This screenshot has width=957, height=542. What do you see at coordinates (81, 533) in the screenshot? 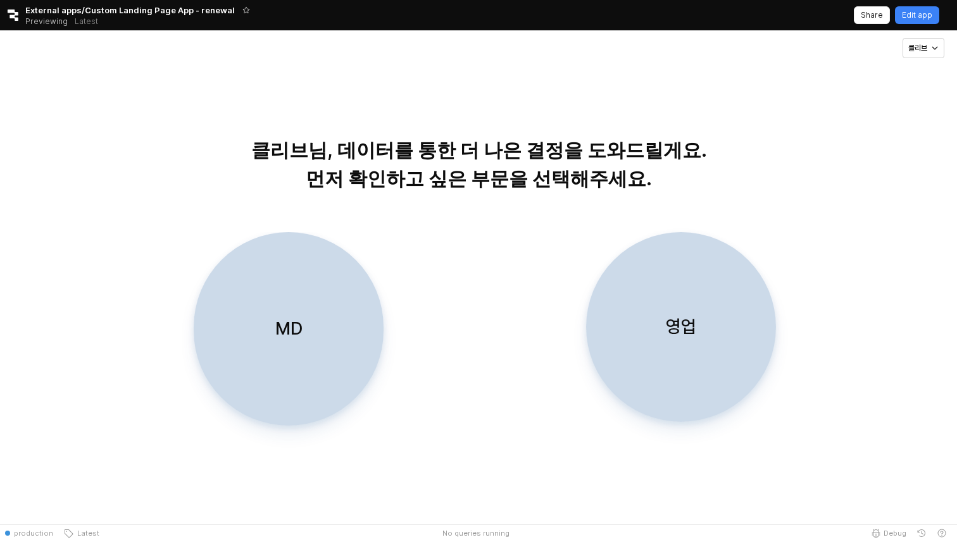
I see `button: Latest` at bounding box center [81, 533].